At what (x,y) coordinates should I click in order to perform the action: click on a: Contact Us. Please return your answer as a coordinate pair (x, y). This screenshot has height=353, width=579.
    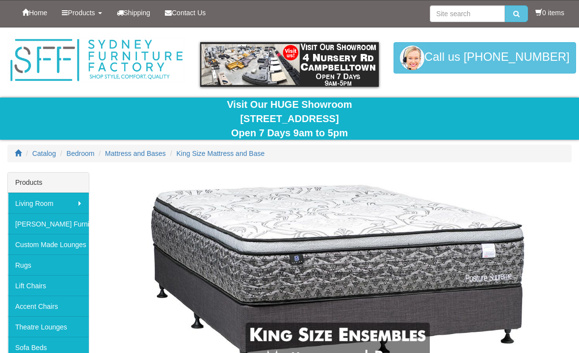
    Looking at the image, I should click on (185, 13).